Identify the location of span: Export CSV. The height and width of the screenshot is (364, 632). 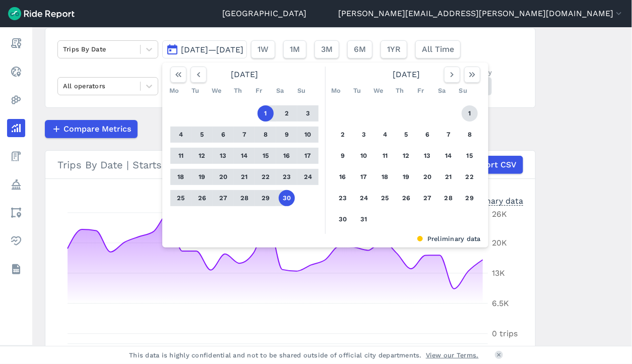
(494, 164).